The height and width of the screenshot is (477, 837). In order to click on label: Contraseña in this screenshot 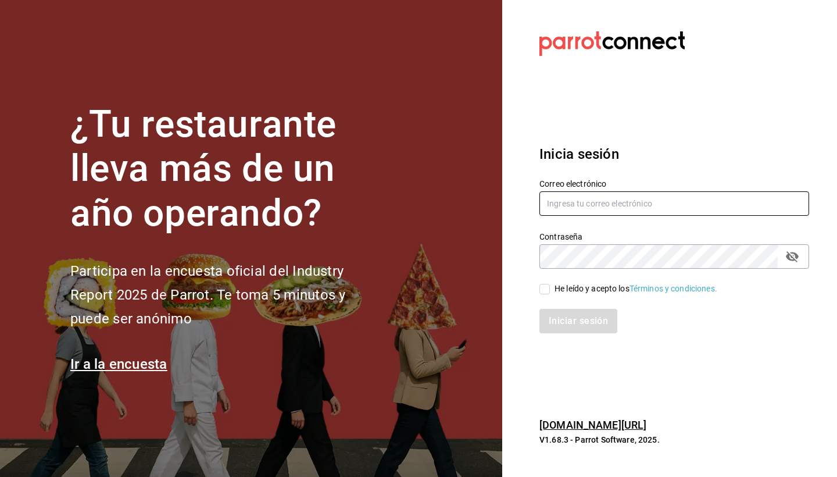, I will do `click(675, 236)`.